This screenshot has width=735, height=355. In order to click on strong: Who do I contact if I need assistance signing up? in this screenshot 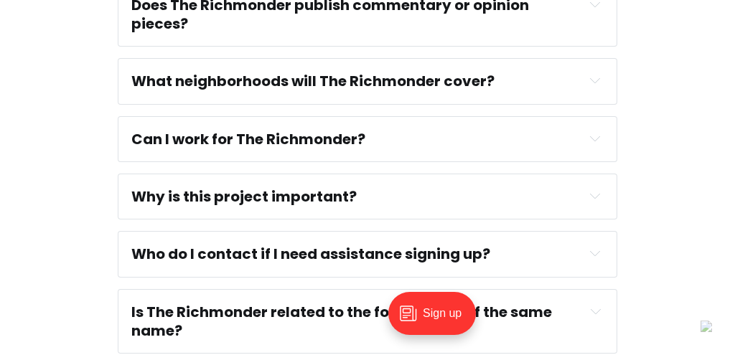, I will do `click(311, 254)`.